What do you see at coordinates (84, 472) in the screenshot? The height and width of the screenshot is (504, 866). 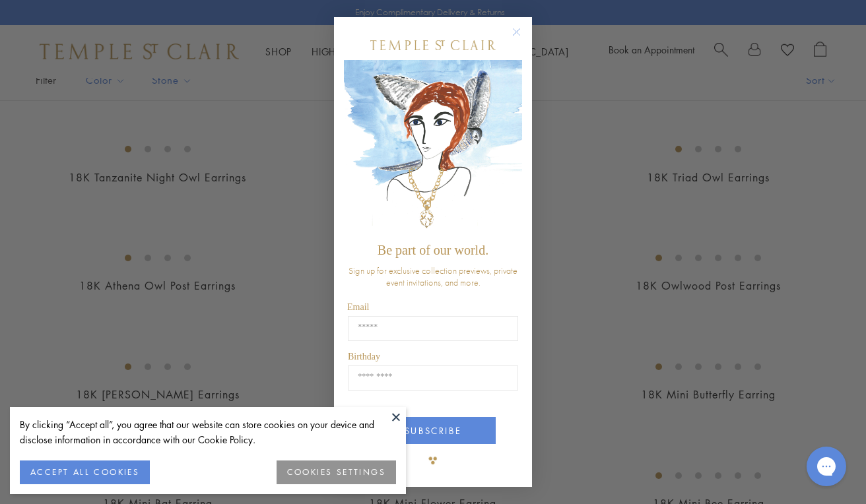 I see `button: ACCEPT ALL COOKIES` at bounding box center [84, 472].